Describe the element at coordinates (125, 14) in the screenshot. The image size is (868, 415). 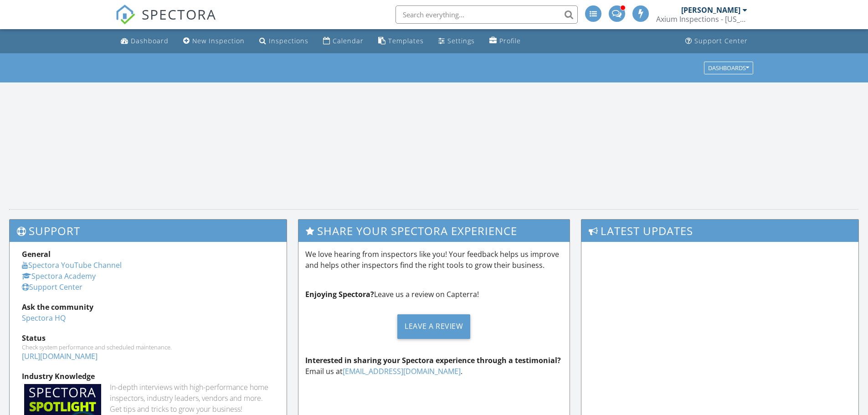
I see `img: The Best Home Inspection Software - Spectora` at that location.